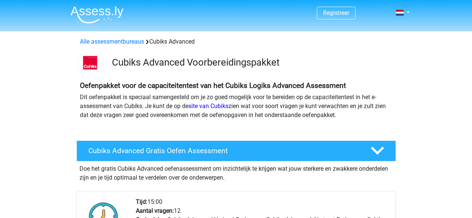 Image resolution: width=472 pixels, height=218 pixels. Describe the element at coordinates (236, 151) in the screenshot. I see `a: Cubiks Advanced Gratis Oefen Assessment` at that location.